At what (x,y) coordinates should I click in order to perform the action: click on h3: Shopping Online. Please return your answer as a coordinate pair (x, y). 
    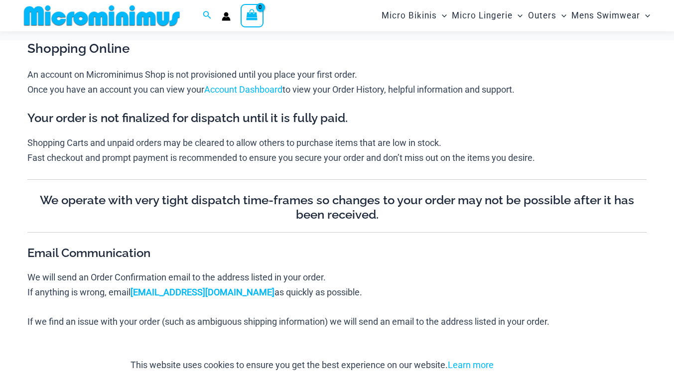
    Looking at the image, I should click on (337, 49).